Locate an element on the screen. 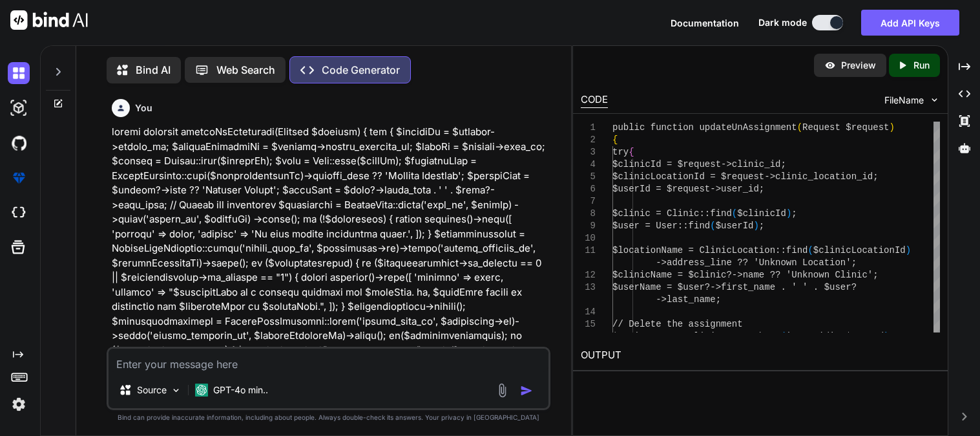 The width and height of the screenshot is (980, 436). img: cloudideIcon is located at coordinates (19, 213).